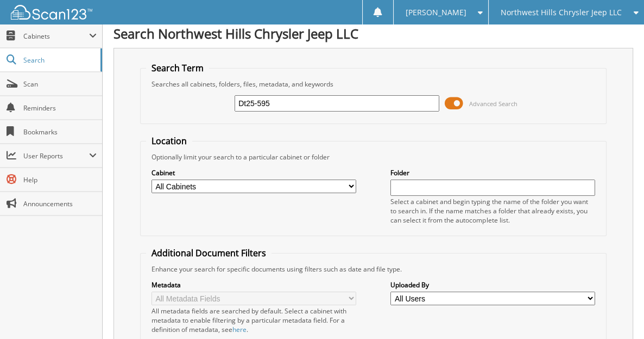 Image resolution: width=644 pixels, height=339 pixels. Describe the element at coordinates (254, 284) in the screenshot. I see `label: Metadata` at that location.